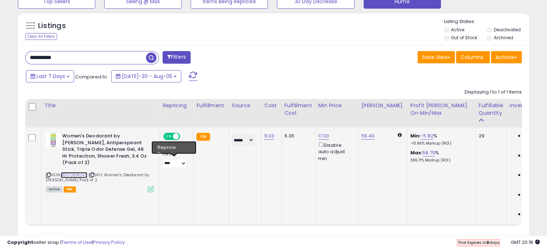  I want to click on div: Amazon AI, so click(175, 147).